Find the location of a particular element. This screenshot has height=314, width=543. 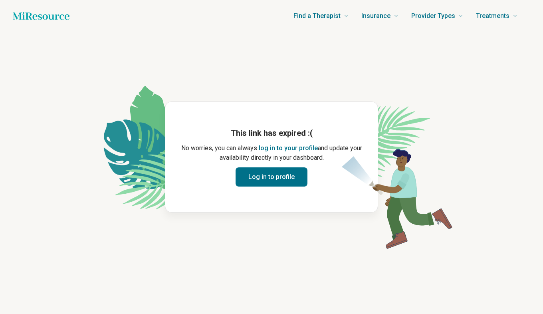

span: Treatments is located at coordinates (493, 16).